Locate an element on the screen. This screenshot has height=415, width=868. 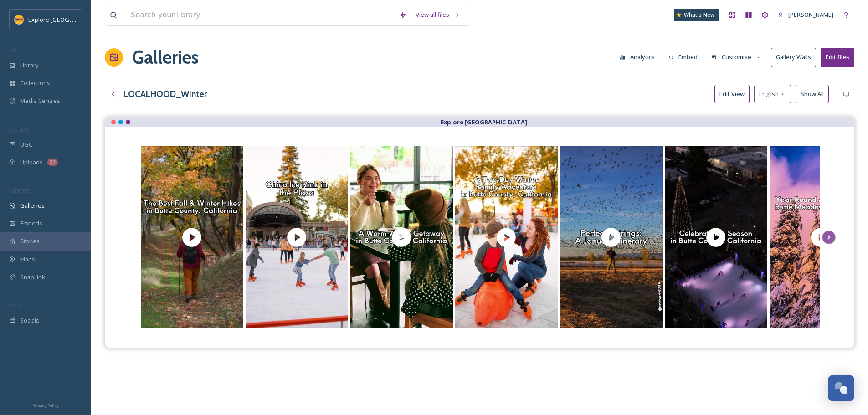
button: Customise is located at coordinates (737, 57).